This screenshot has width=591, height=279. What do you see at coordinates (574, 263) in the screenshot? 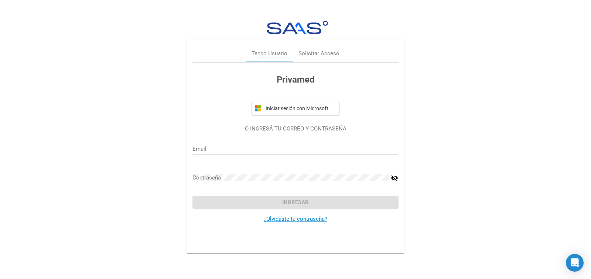
I see `div: Open Intercom Messenger` at bounding box center [574, 263].